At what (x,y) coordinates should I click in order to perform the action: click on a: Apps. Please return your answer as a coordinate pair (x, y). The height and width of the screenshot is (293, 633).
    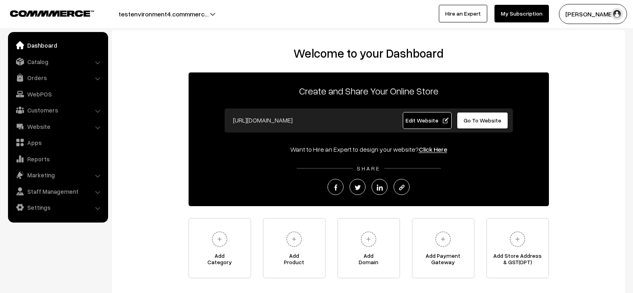
    Looking at the image, I should click on (58, 142).